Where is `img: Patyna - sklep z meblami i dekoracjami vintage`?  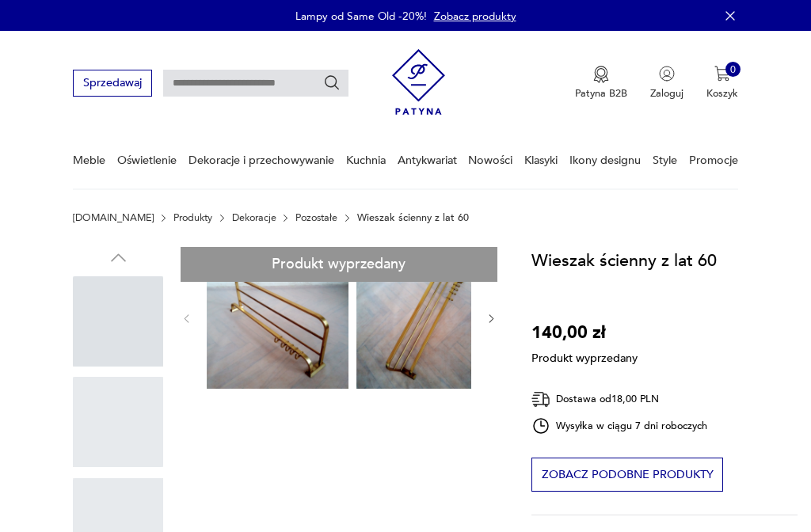 img: Patyna - sklep z meblami i dekoracjami vintage is located at coordinates (418, 82).